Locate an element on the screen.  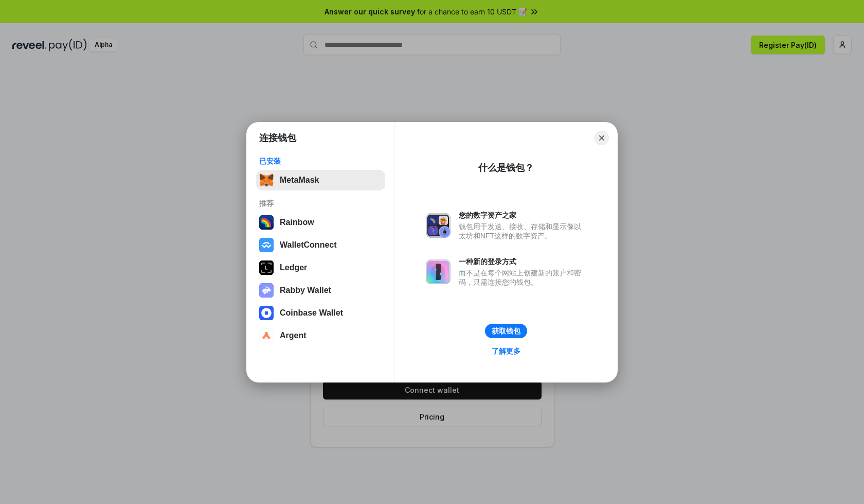
button: 获取钱包 is located at coordinates (506, 331).